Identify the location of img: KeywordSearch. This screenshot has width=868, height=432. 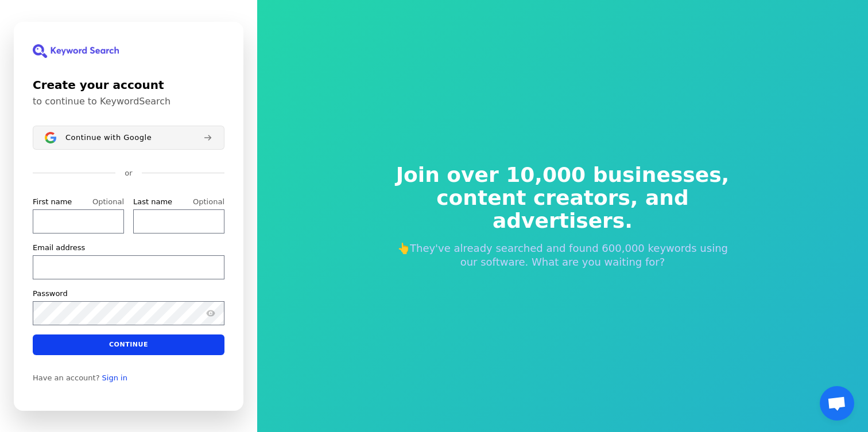
(76, 51).